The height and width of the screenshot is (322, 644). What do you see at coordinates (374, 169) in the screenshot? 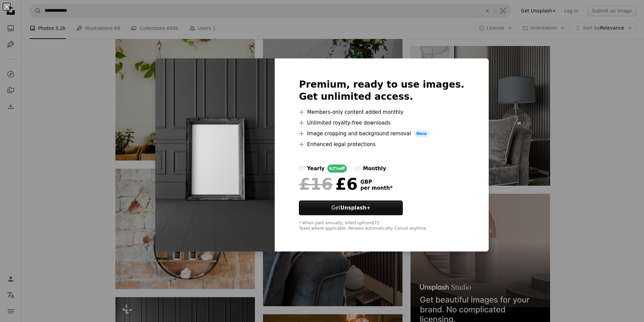
I see `div: monthly` at bounding box center [374, 169].